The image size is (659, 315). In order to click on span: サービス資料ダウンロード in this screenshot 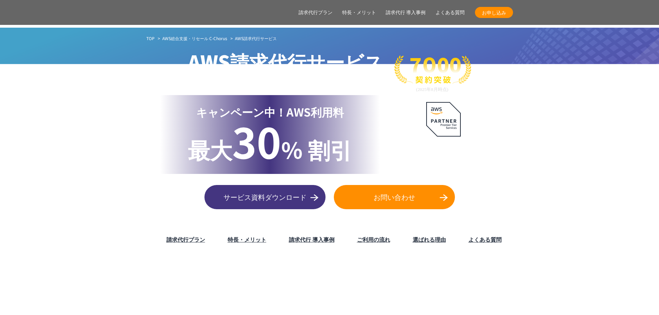, I will do `click(265, 197)`.